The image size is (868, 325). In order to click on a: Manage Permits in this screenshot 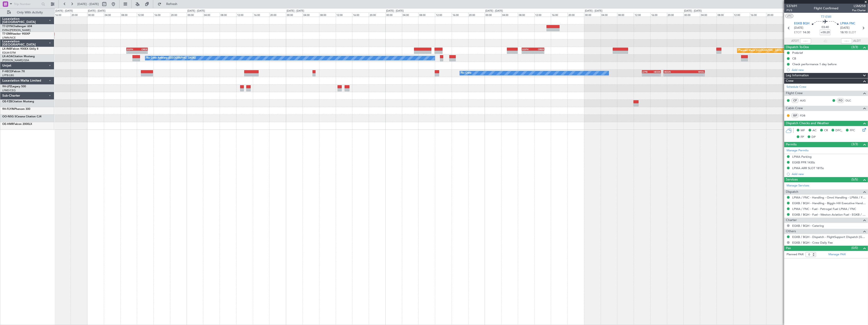, I will do `click(798, 151)`.